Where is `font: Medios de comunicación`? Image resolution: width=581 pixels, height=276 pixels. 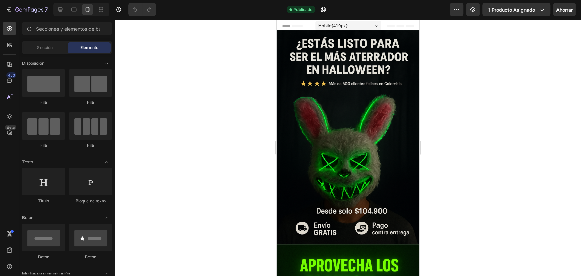
font: Medios de comunicación is located at coordinates (46, 273).